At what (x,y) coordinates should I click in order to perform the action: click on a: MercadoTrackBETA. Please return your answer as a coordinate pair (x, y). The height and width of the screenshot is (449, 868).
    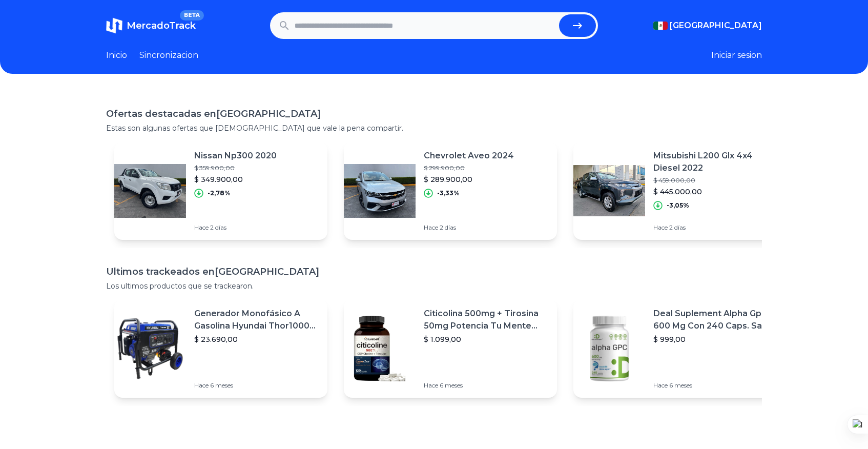
    Looking at the image, I should click on (150, 26).